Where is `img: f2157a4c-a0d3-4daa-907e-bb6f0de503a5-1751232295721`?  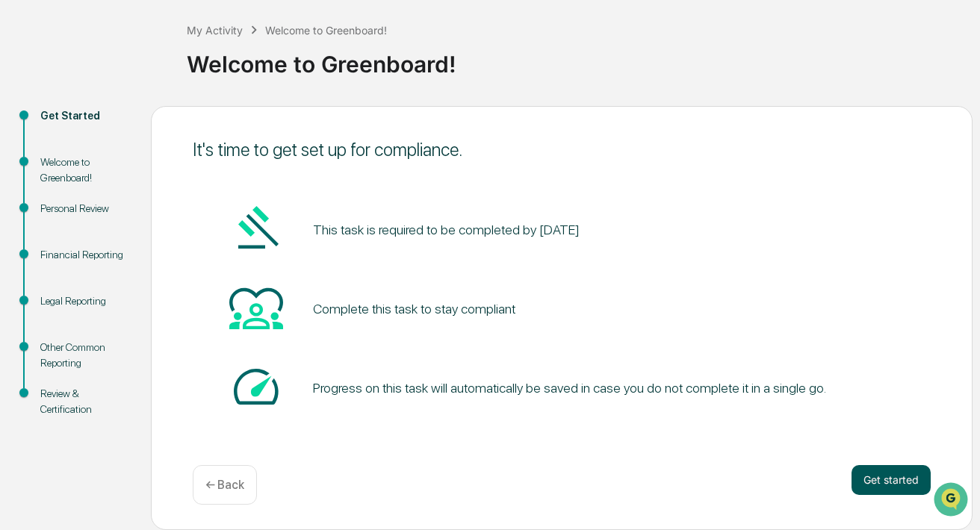
img: f2157a4c-a0d3-4daa-907e-bb6f0de503a5-1751232295721 is located at coordinates (19, 19).